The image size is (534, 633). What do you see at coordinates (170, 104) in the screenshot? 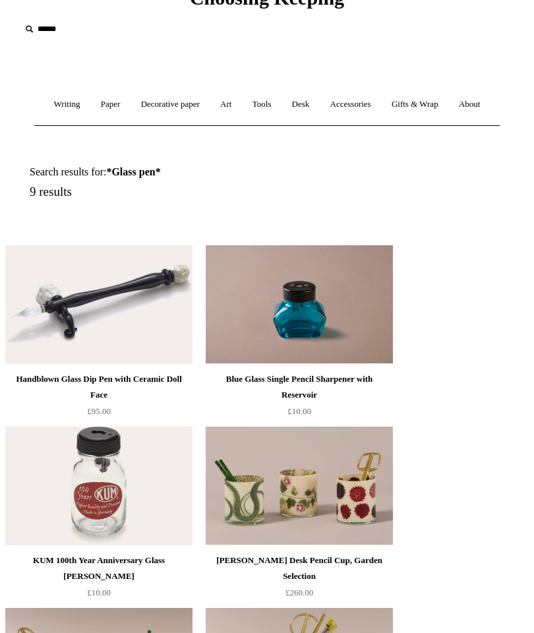
I see `a: Decorative paper` at bounding box center [170, 104].